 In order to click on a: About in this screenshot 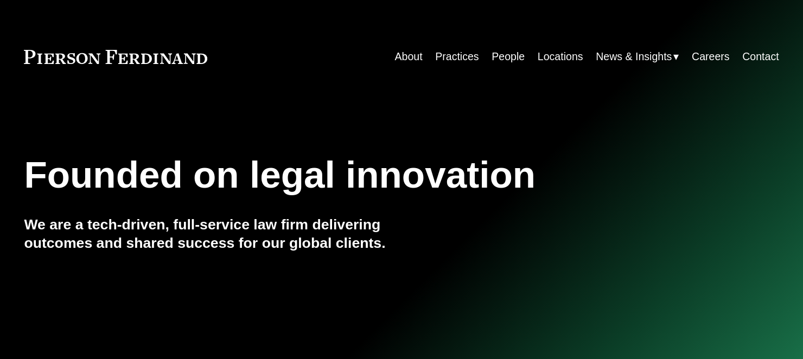, I will do `click(408, 56)`.